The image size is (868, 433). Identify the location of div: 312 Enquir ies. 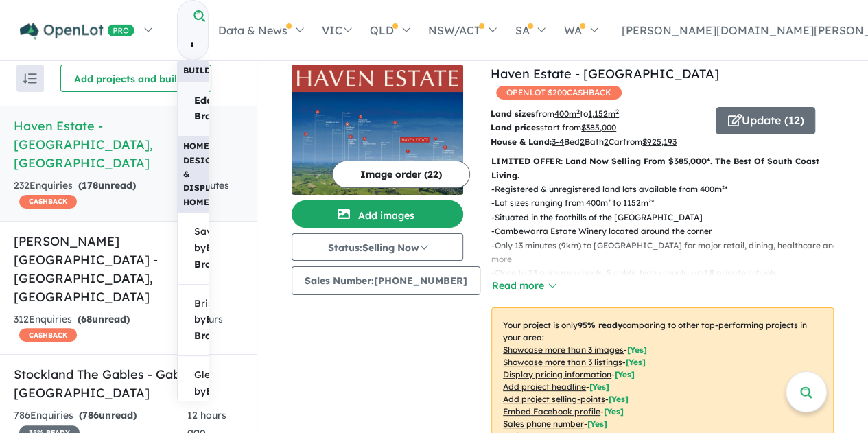
(101, 328).